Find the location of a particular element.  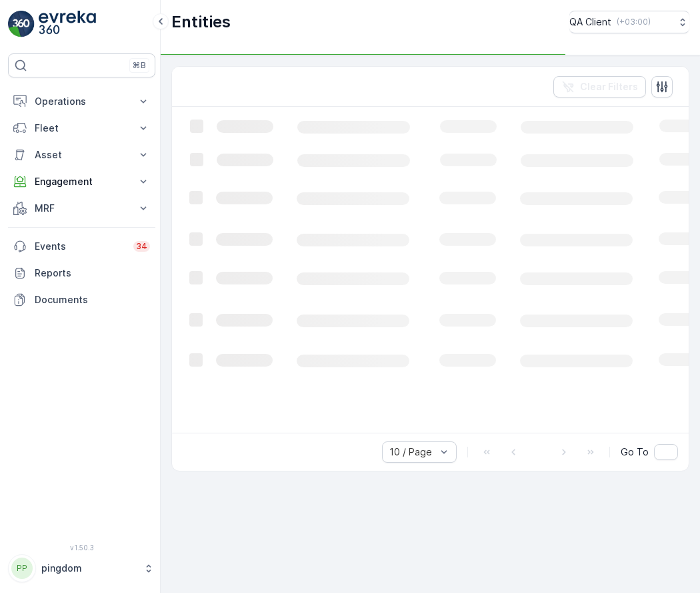

p: Documents is located at coordinates (92, 300).